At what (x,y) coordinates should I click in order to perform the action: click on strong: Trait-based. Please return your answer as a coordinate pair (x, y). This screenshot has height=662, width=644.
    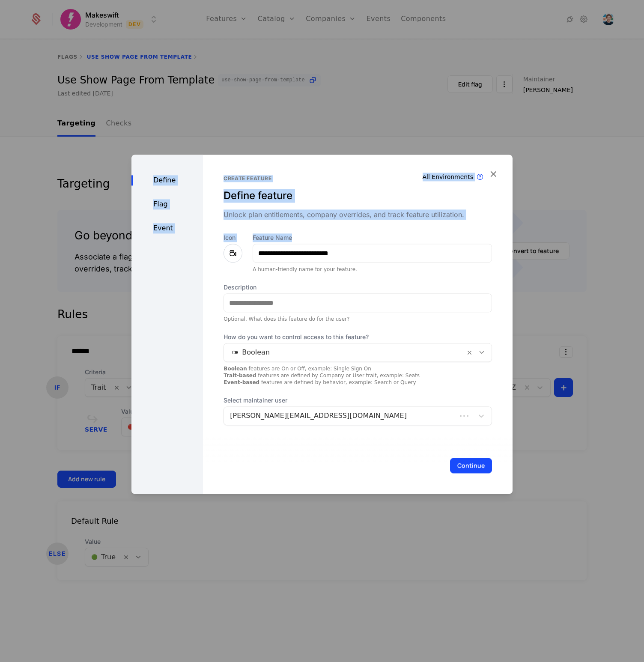
    Looking at the image, I should click on (240, 376).